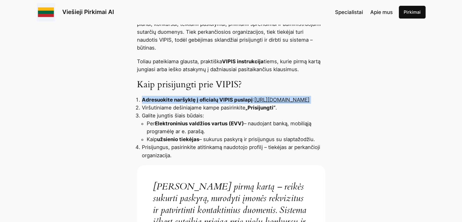 The height and width of the screenshot is (222, 462). I want to click on span: Apie mus, so click(382, 12).